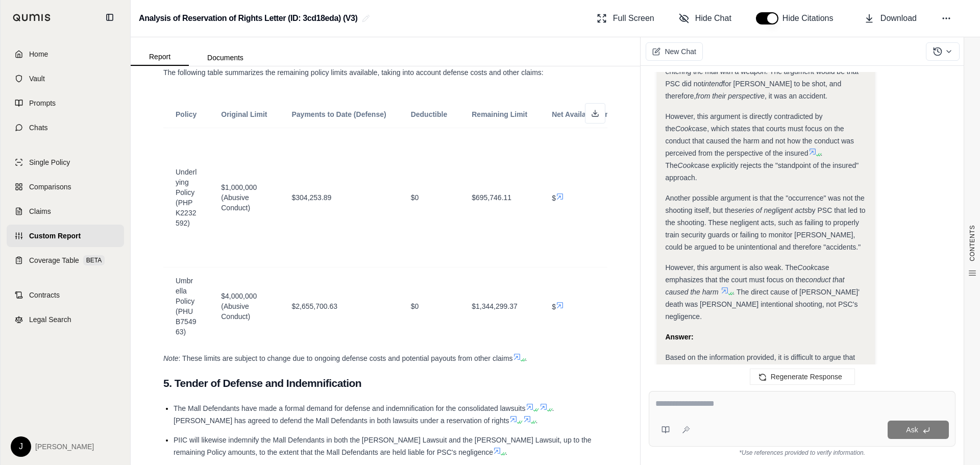 The image size is (980, 465). I want to click on span: $1,344,299.37, so click(494, 306).